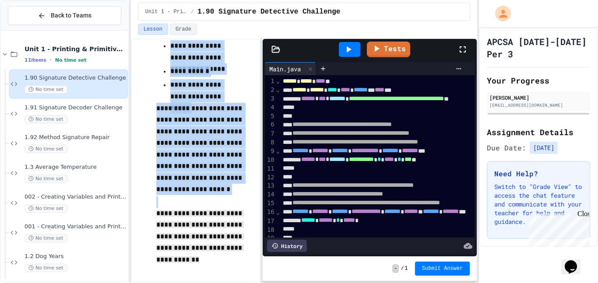  What do you see at coordinates (153, 29) in the screenshot?
I see `button: Lesson` at bounding box center [153, 29].